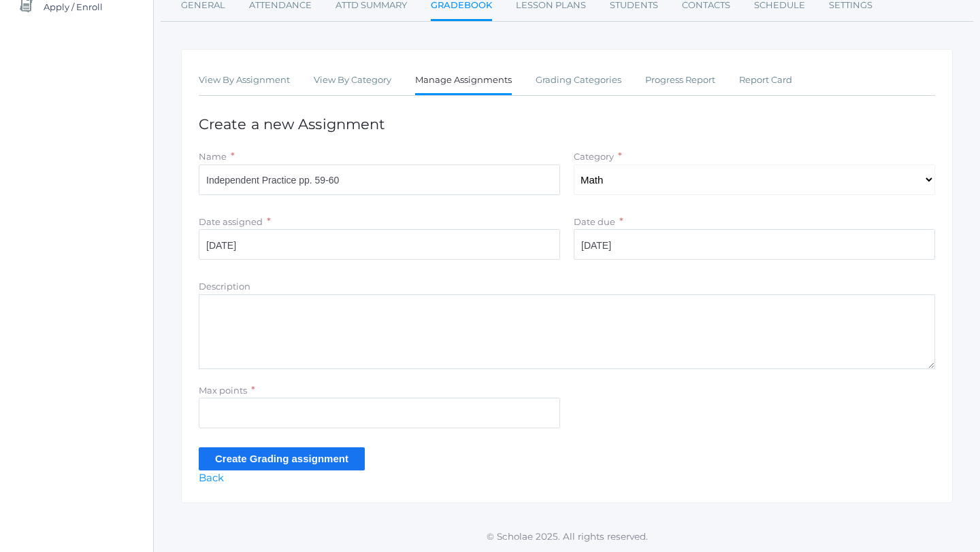  I want to click on a: View By Assignment, so click(244, 80).